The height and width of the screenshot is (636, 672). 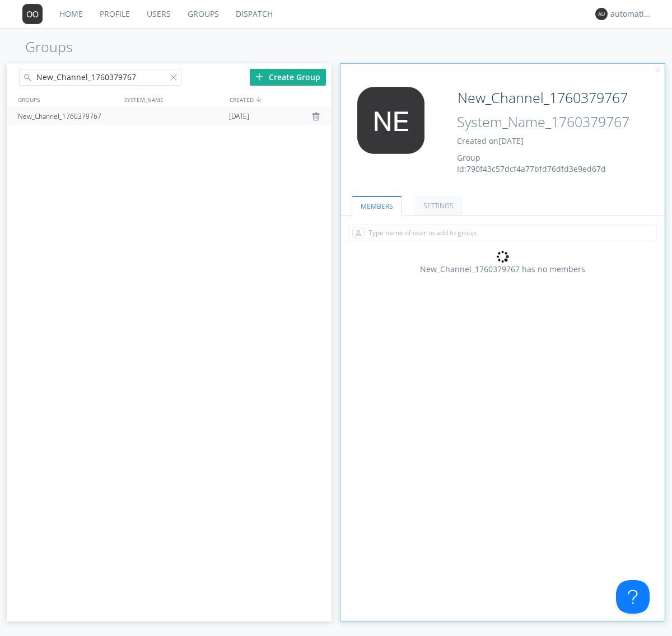 I want to click on input: Search groups, so click(x=100, y=77).